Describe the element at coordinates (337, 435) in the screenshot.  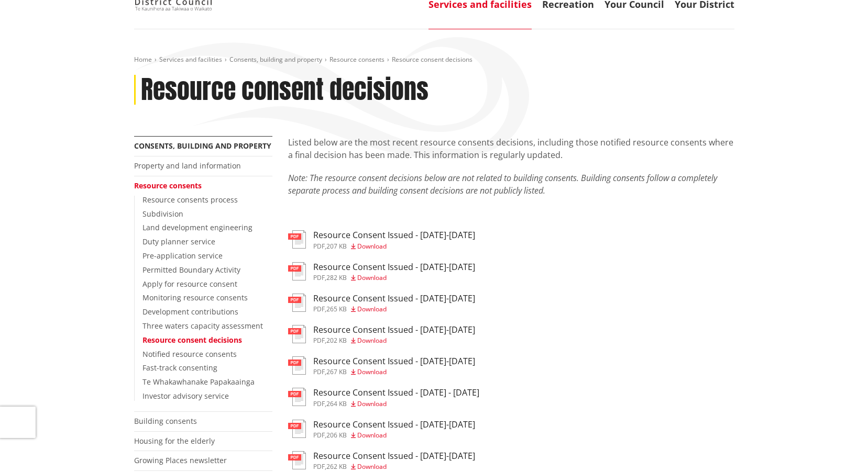
I see `span: 206 KB` at that location.